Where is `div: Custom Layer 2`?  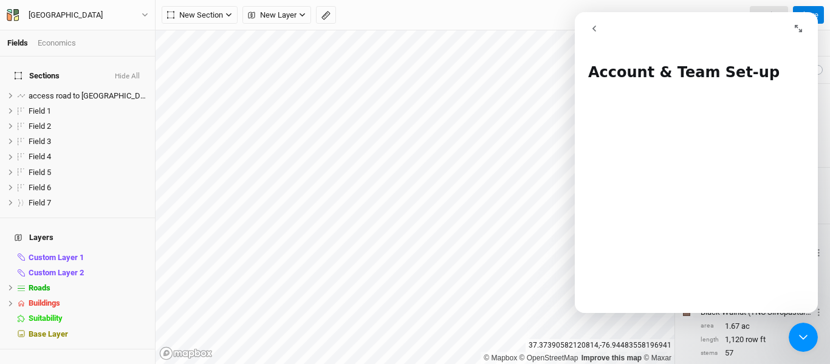 div: Custom Layer 2 is located at coordinates (88, 273).